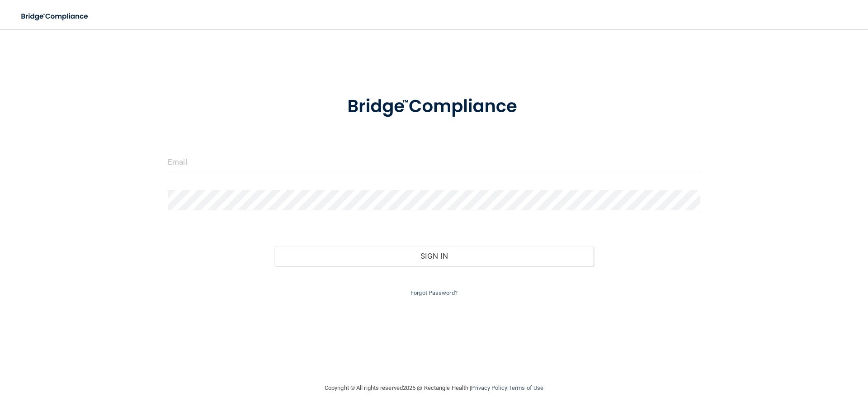 This screenshot has height=412, width=868. I want to click on input: Email, so click(434, 162).